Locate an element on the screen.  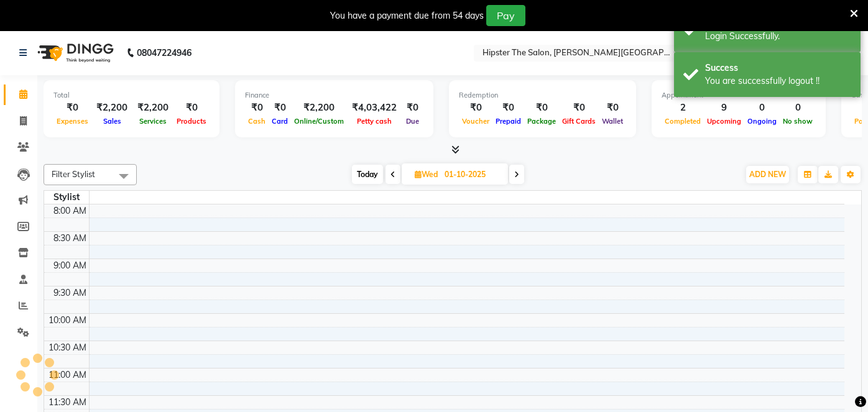
span: Package is located at coordinates (541, 121).